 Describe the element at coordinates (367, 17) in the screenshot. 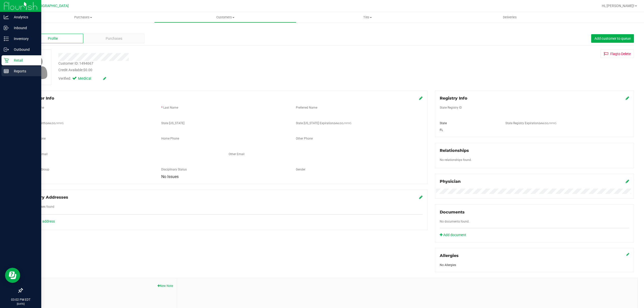

I see `a: Tills` at that location.